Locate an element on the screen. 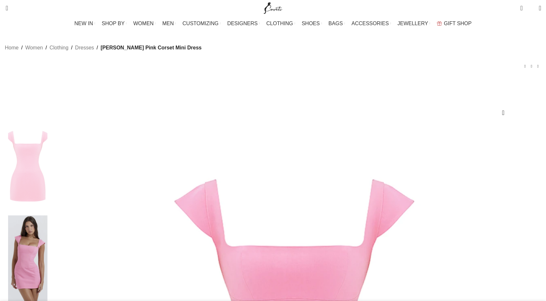 This screenshot has width=546, height=301. span: CLOTHING is located at coordinates (280, 23).